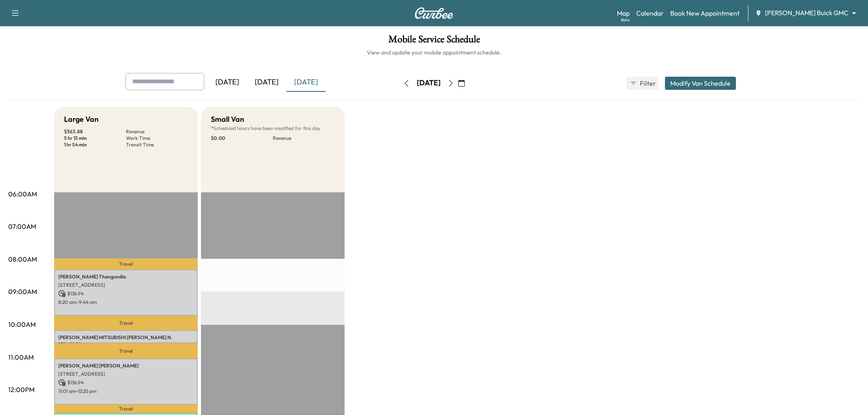 The height and width of the screenshot is (415, 868). What do you see at coordinates (23, 194) in the screenshot?
I see `p: 06:00AM` at bounding box center [23, 194].